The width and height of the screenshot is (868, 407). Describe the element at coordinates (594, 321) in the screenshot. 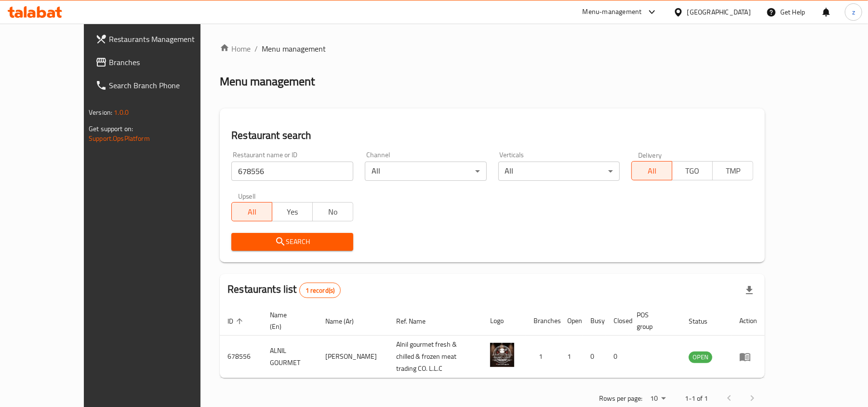

I see `th: Busy` at that location.